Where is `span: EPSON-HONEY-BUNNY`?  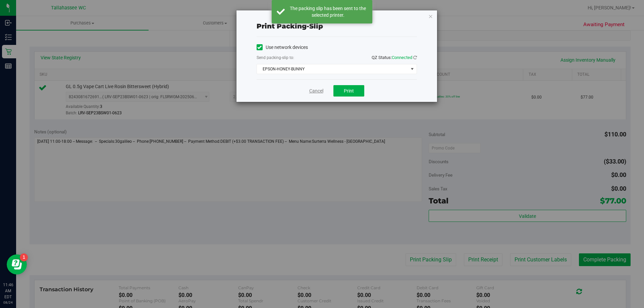 span: EPSON-HONEY-BUNNY is located at coordinates (332, 69).